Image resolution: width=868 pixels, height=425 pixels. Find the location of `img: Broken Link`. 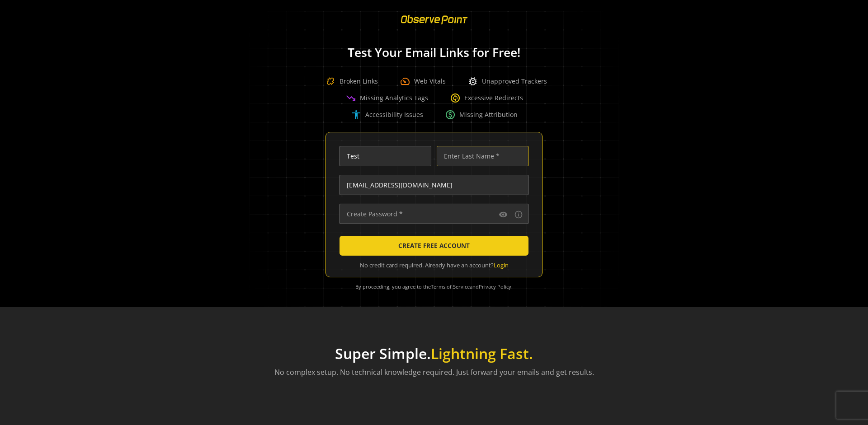

img: Broken Link is located at coordinates (331, 82).